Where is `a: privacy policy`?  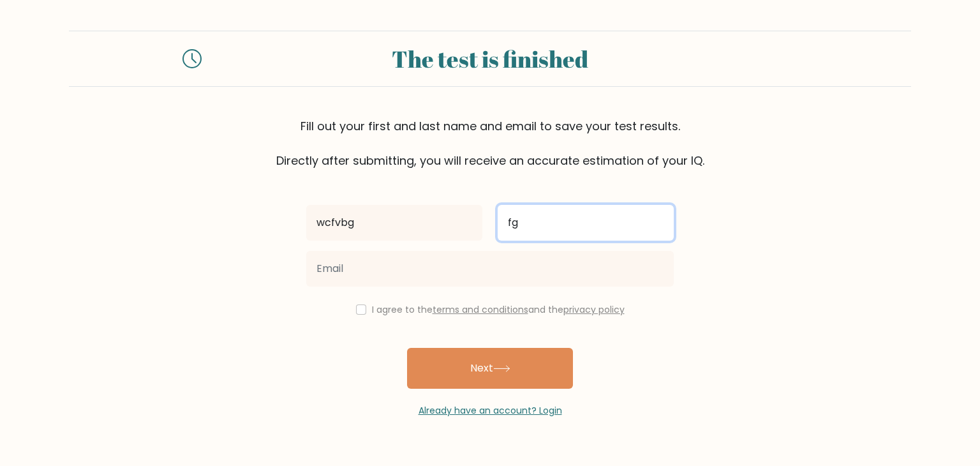
a: privacy policy is located at coordinates (594, 310).